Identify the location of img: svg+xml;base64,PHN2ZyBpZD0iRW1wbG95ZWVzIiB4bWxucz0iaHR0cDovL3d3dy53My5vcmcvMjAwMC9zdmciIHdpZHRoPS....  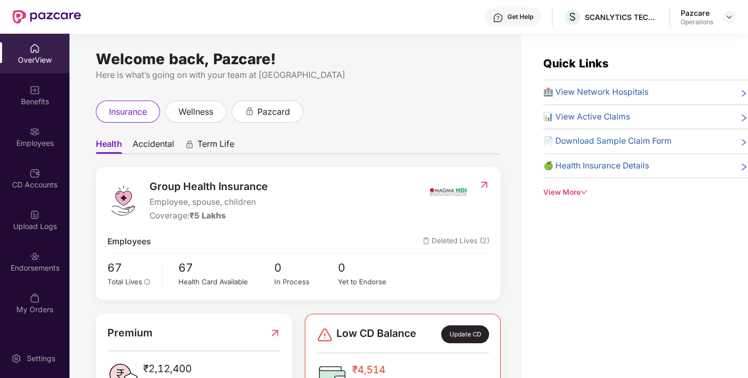
(35, 132).